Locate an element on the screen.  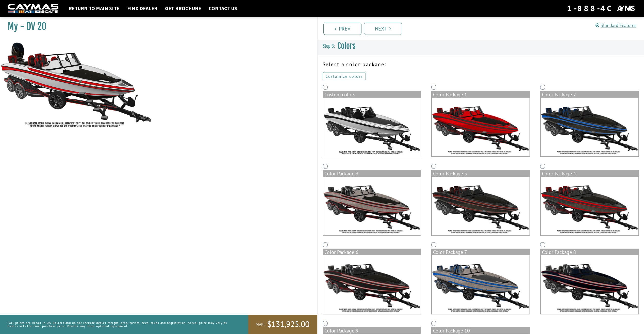
img: color_package_389.png is located at coordinates (590, 284).